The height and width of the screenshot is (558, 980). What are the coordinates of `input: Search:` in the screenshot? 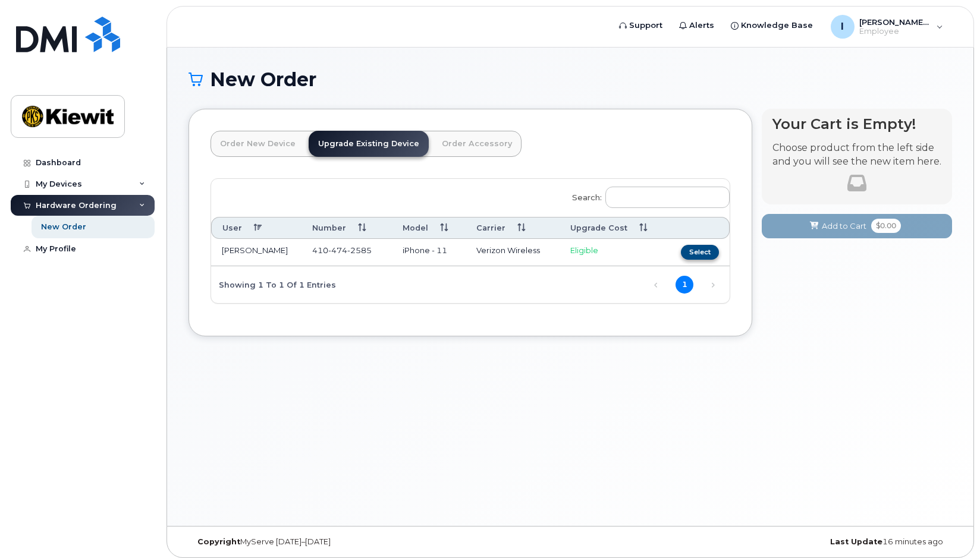 It's located at (667, 198).